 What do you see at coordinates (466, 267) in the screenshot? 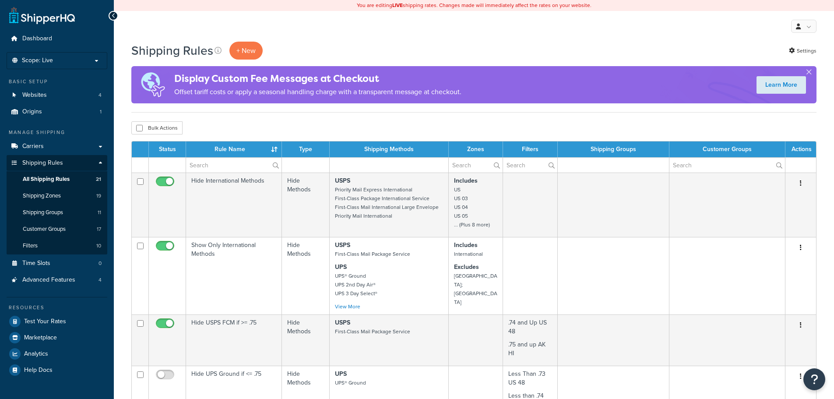
I see `strong: Excludes` at bounding box center [466, 267].